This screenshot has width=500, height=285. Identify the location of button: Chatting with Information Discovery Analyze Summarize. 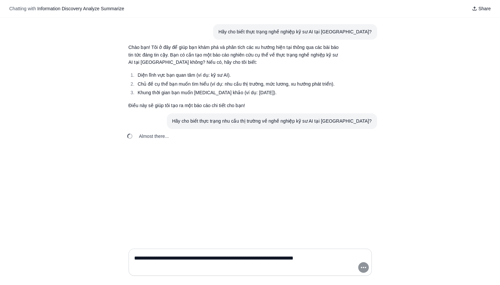
(67, 9).